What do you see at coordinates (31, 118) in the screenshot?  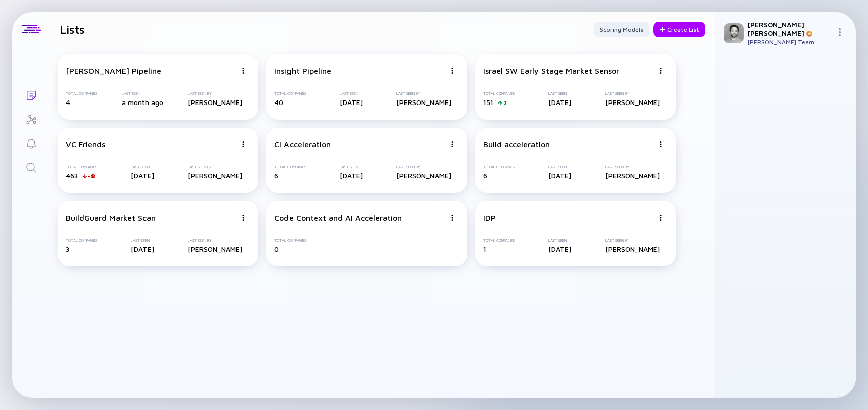 I see `a: Investor Map` at bounding box center [31, 118].